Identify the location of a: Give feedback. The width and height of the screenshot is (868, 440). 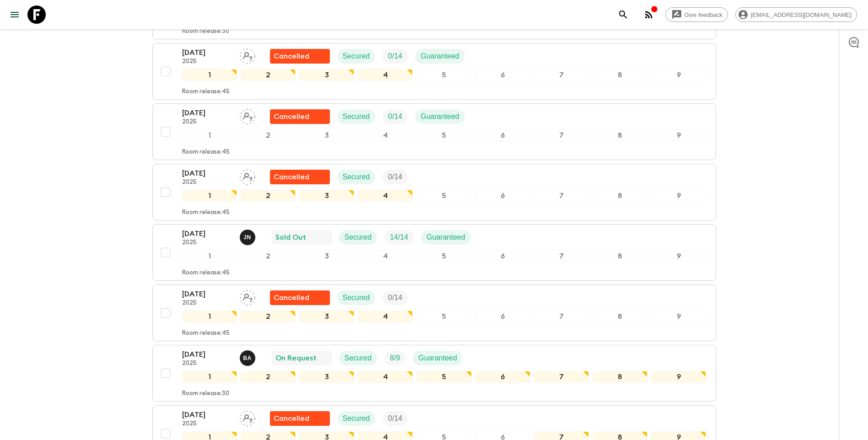
(696, 15).